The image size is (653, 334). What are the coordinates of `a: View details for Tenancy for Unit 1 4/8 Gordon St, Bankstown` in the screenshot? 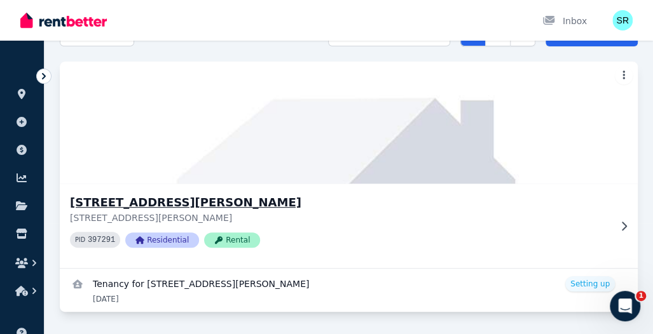 It's located at (348, 291).